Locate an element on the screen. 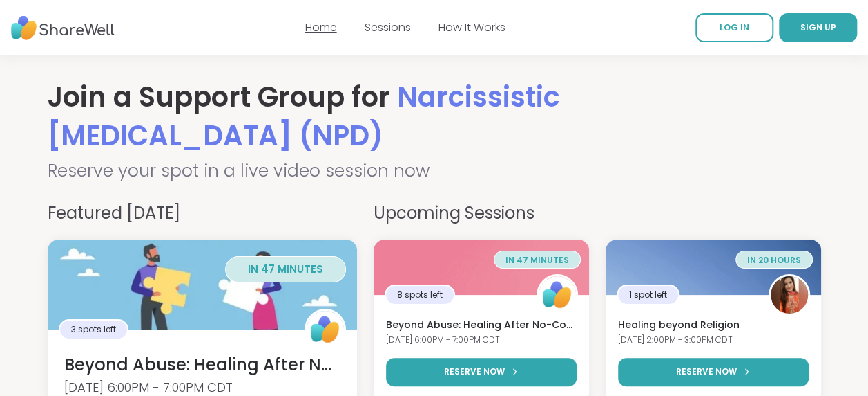 Image resolution: width=868 pixels, height=396 pixels. a: How It Works is located at coordinates (472, 27).